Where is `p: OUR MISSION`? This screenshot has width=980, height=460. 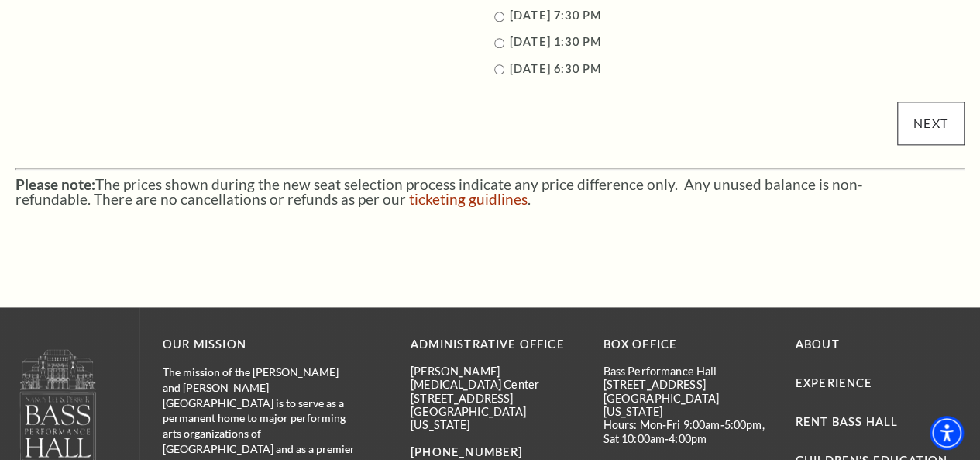 p: OUR MISSION is located at coordinates (260, 345).